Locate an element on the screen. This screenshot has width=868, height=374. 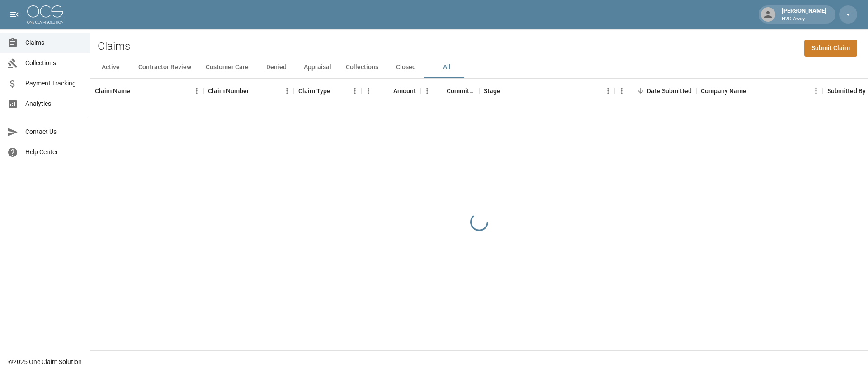
button: Active is located at coordinates (111, 67).